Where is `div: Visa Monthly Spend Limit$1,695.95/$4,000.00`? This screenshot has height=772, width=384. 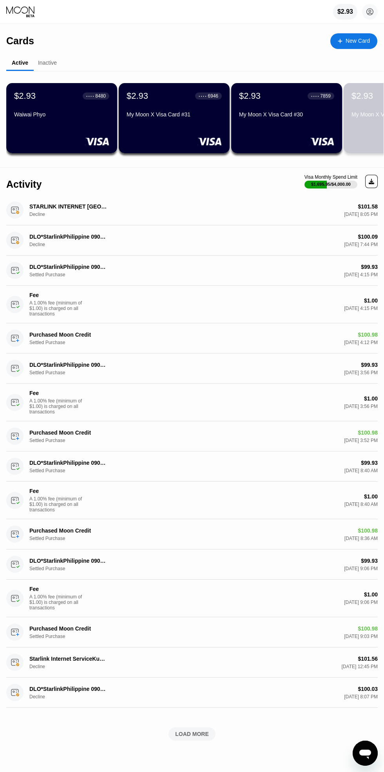 div: Visa Monthly Spend Limit$1,695.95/$4,000.00 is located at coordinates (331, 181).